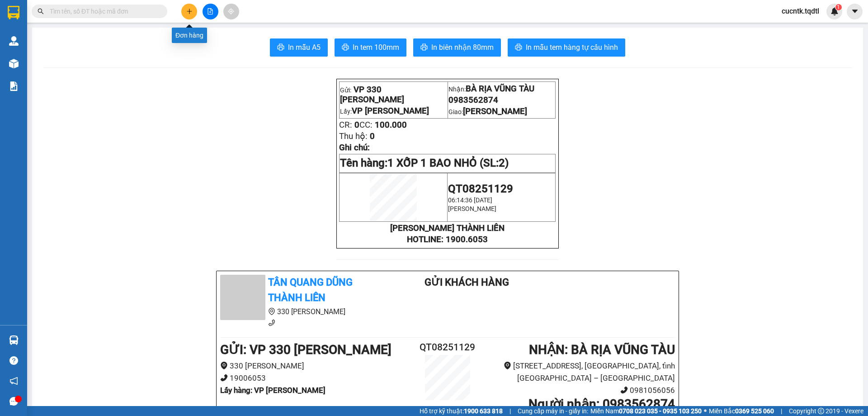 The image size is (868, 416). What do you see at coordinates (553, 411) in the screenshot?
I see `span: Cung cấp máy in - giấy in:` at bounding box center [553, 411].